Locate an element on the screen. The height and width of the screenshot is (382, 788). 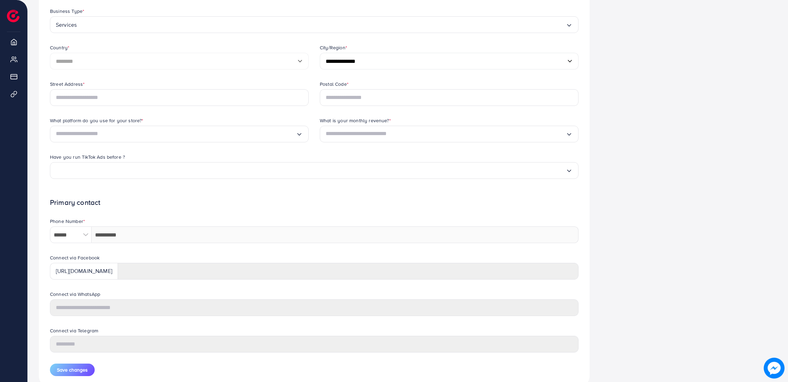
label: Connect via Facebook is located at coordinates (75, 257).